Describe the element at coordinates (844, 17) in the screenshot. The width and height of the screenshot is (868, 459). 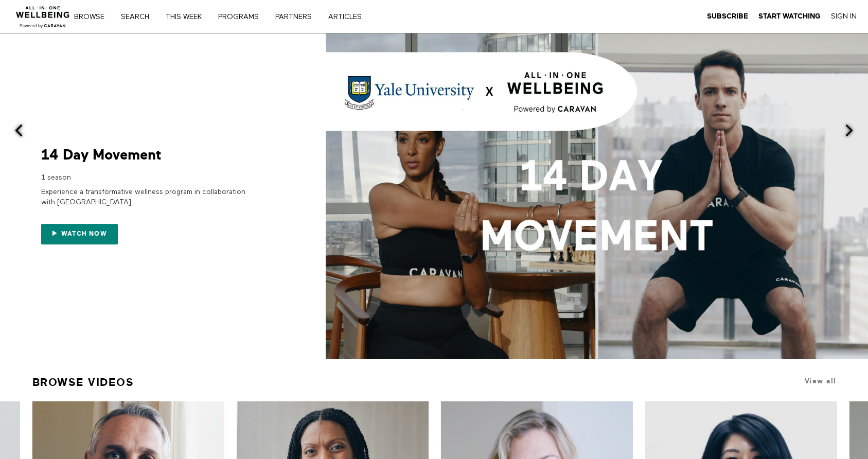
I see `a: Sign In` at that location.